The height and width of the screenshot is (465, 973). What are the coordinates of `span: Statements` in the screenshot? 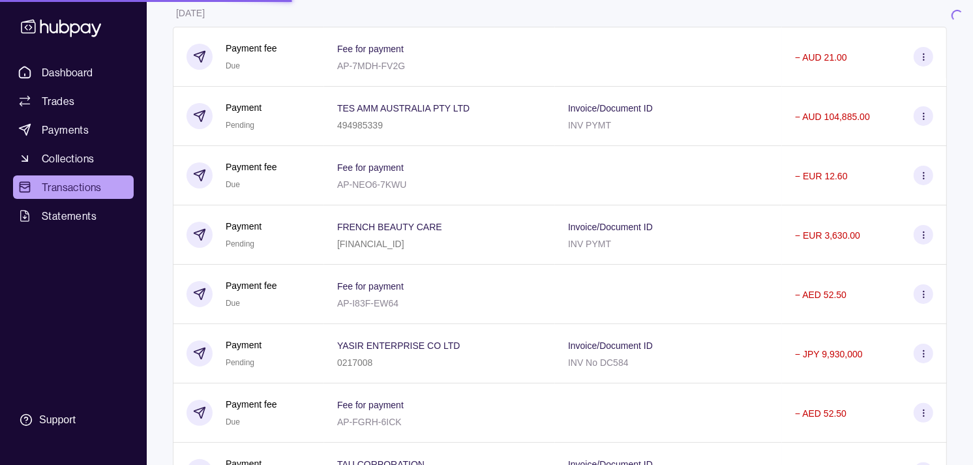 It's located at (69, 216).